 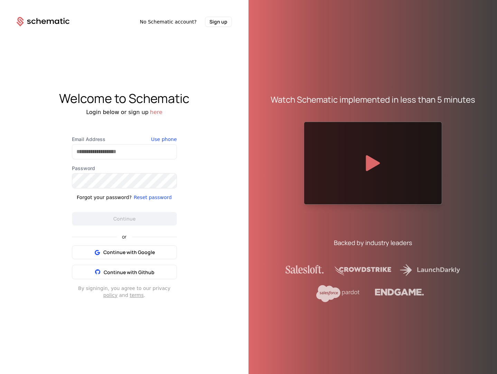 I want to click on span: Continue with Google, so click(x=129, y=252).